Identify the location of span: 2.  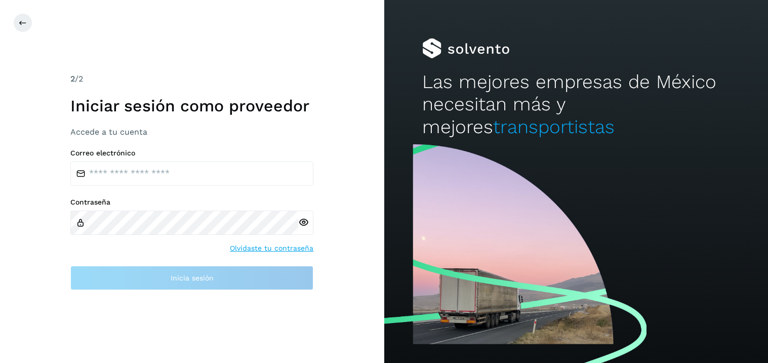
(72, 78).